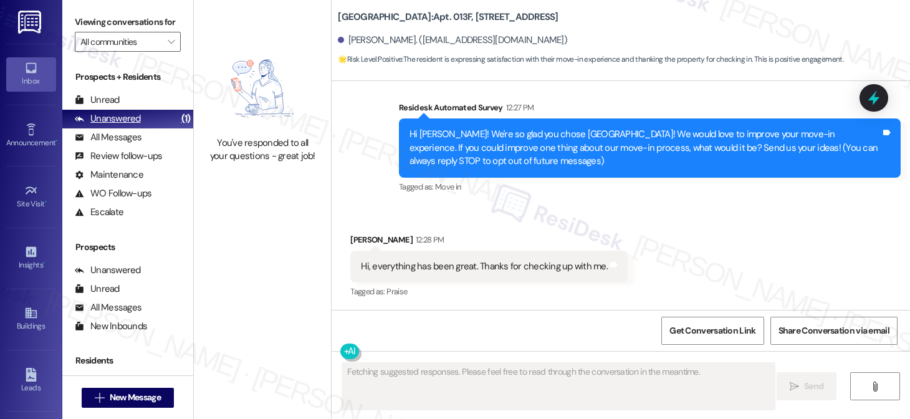 The width and height of the screenshot is (910, 419). I want to click on span: New Message, so click(135, 397).